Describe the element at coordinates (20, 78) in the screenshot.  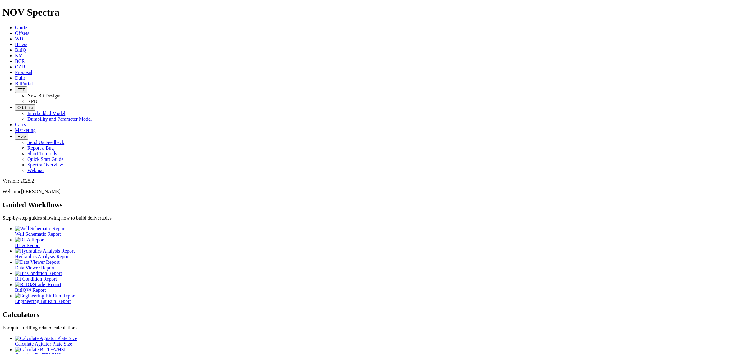
I see `a: Dulls` at that location.